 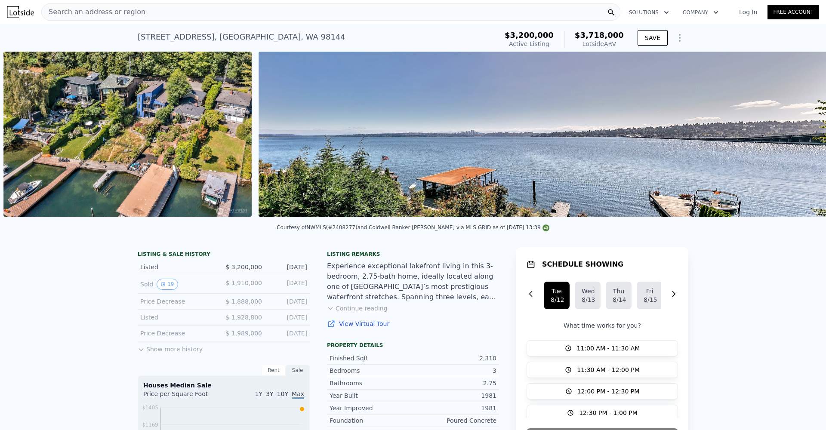 What do you see at coordinates (413, 324) in the screenshot?
I see `a: View Virtual Tour` at bounding box center [413, 324].